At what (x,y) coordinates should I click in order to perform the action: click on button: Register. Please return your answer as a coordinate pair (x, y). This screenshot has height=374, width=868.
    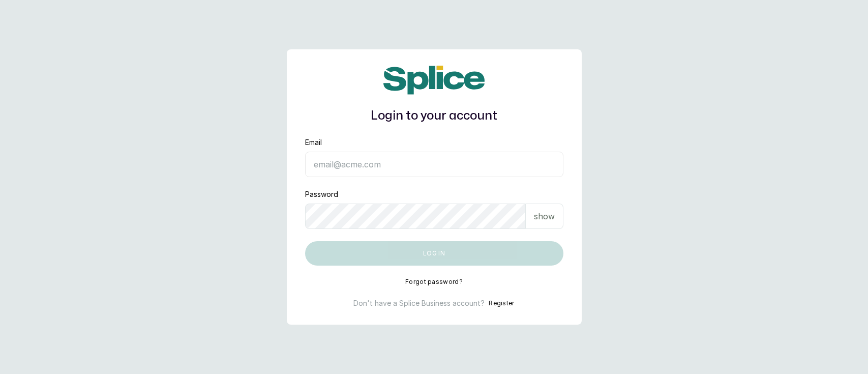
    Looking at the image, I should click on (502, 303).